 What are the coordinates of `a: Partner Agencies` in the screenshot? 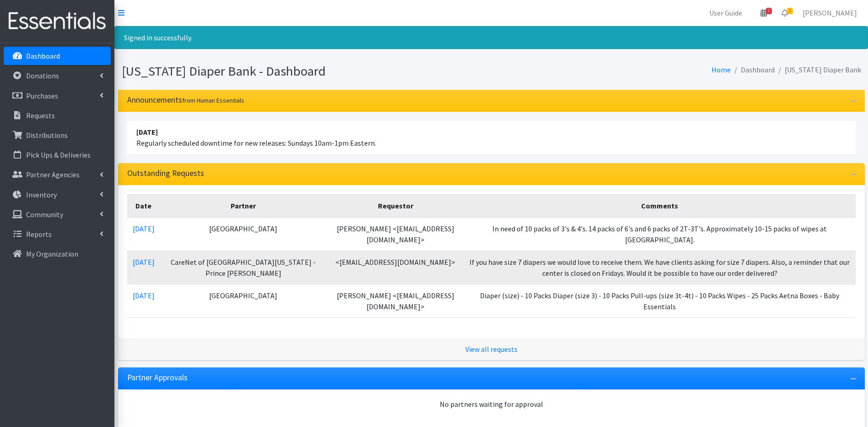 It's located at (57, 174).